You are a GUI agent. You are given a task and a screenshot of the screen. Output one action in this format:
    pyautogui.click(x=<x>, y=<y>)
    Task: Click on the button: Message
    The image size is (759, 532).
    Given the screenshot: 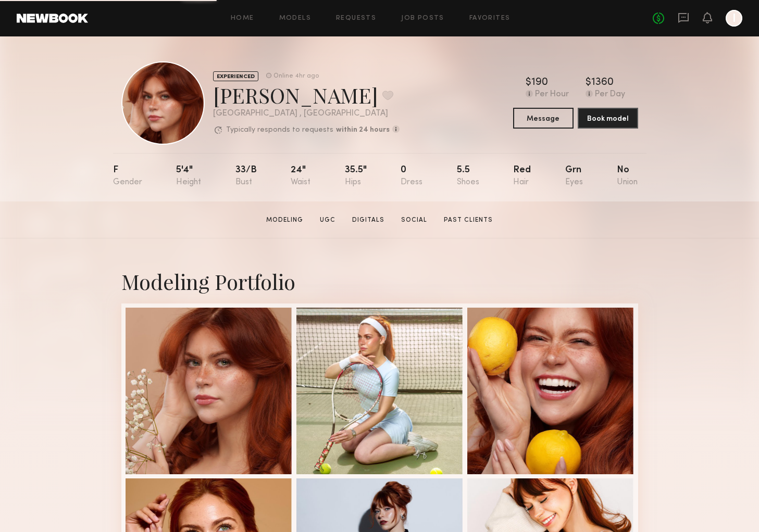 What is the action you would take?
    pyautogui.click(x=543, y=118)
    